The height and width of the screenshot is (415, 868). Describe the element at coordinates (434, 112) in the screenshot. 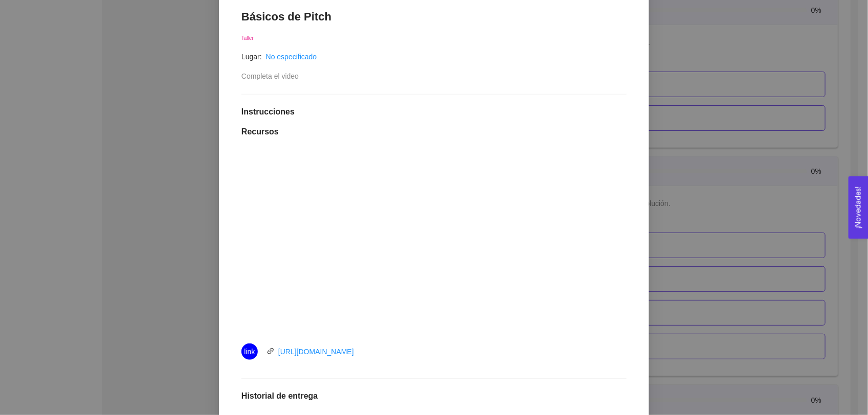

I see `h1: Instrucciones` at that location.